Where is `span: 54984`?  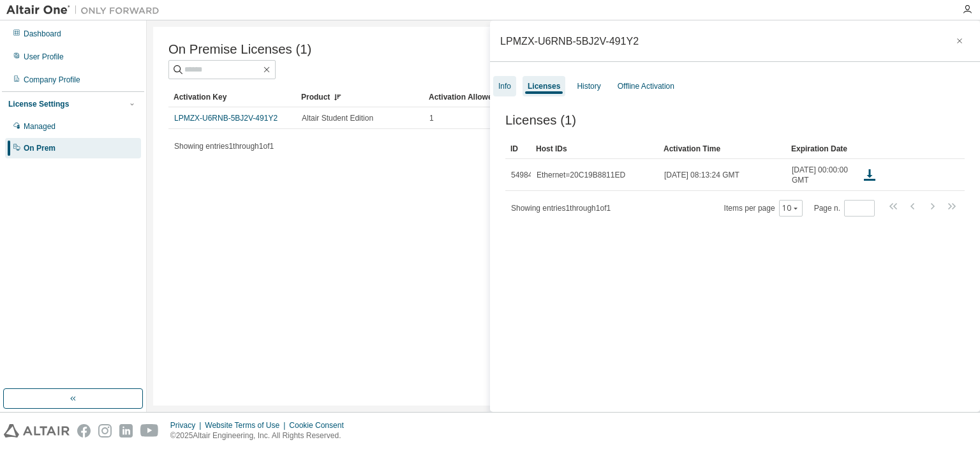
span: 54984 is located at coordinates (522, 175).